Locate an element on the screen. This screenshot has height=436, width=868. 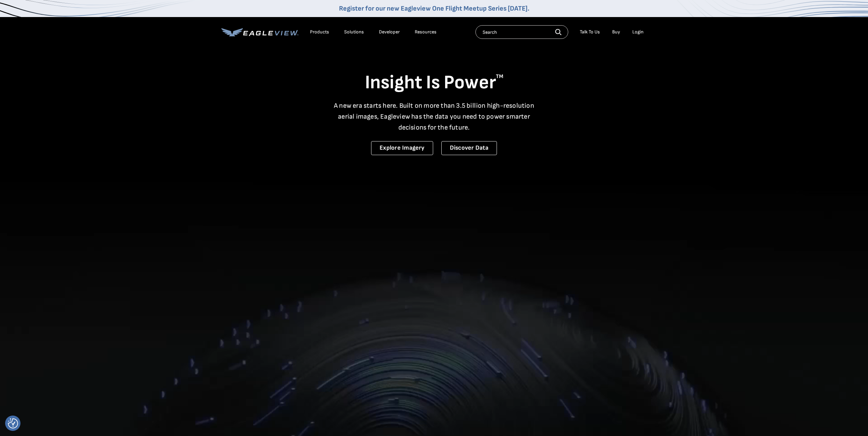
input: Search is located at coordinates (522, 32).